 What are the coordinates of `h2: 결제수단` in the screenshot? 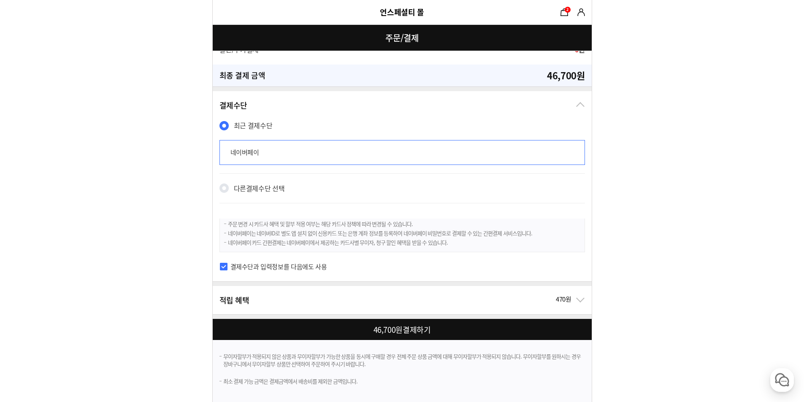 It's located at (233, 105).